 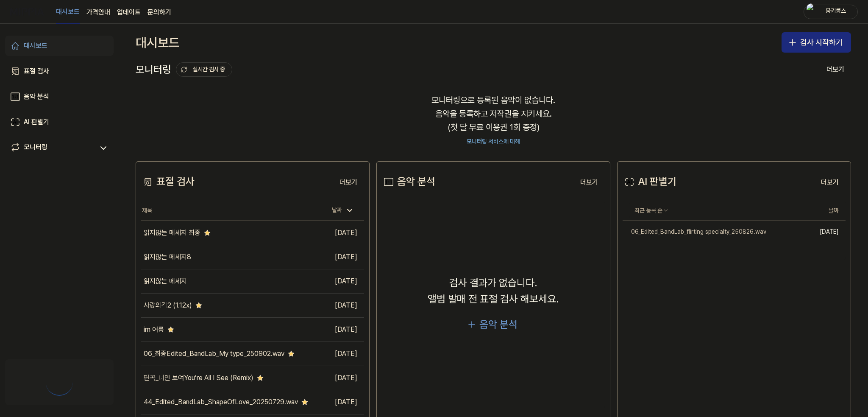 What do you see at coordinates (831, 12) in the screenshot?
I see `button: profile붐키콩스` at bounding box center [831, 12].